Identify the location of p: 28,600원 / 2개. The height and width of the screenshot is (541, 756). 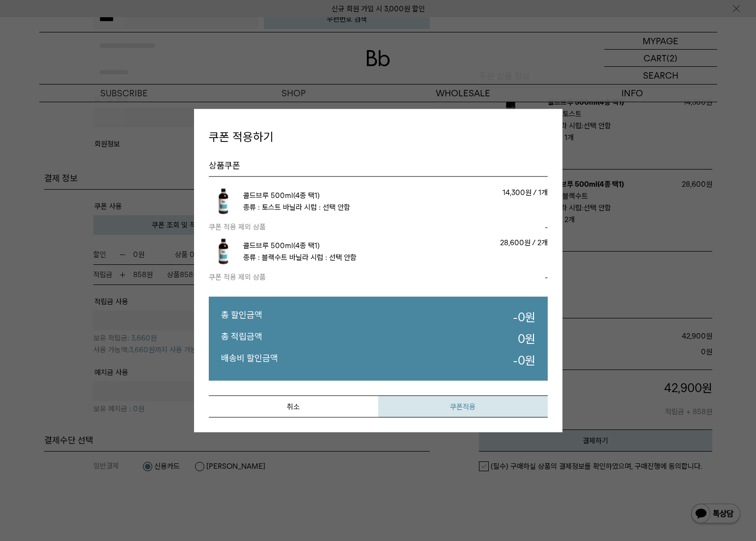
(480, 243).